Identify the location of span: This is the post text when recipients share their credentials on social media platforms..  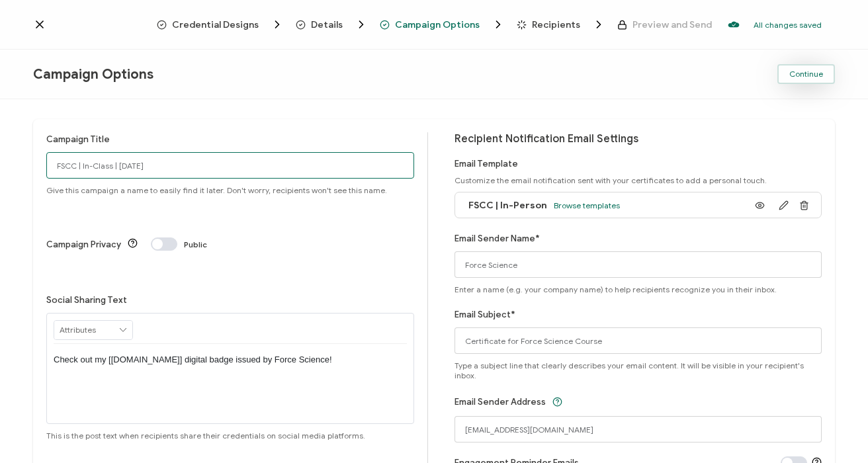
(206, 435).